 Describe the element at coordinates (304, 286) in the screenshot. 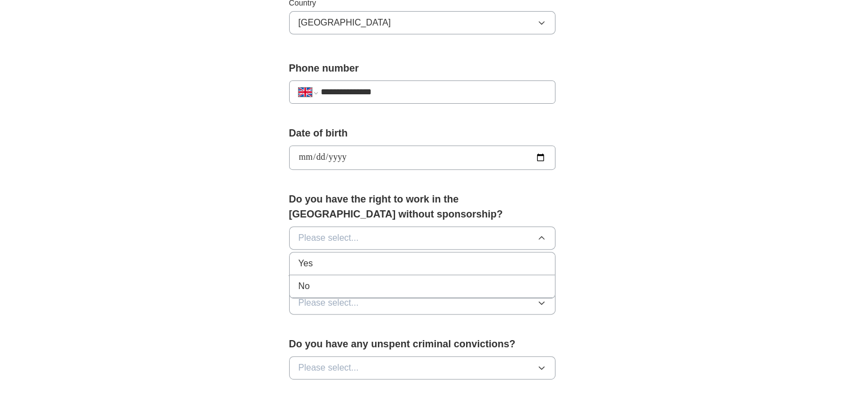

I see `span: No` at that location.